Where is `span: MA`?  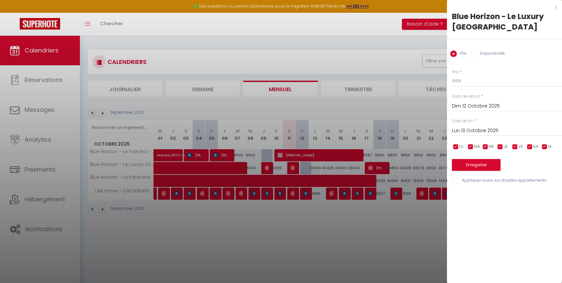
span: MA is located at coordinates (477, 147).